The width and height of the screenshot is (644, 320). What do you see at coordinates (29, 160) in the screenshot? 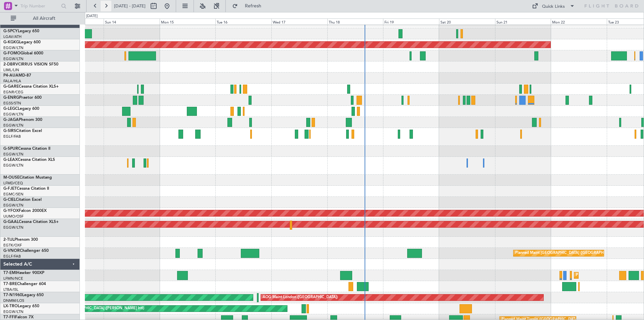
I see `a: G-LEAXCessna Citation XLS` at bounding box center [29, 160].